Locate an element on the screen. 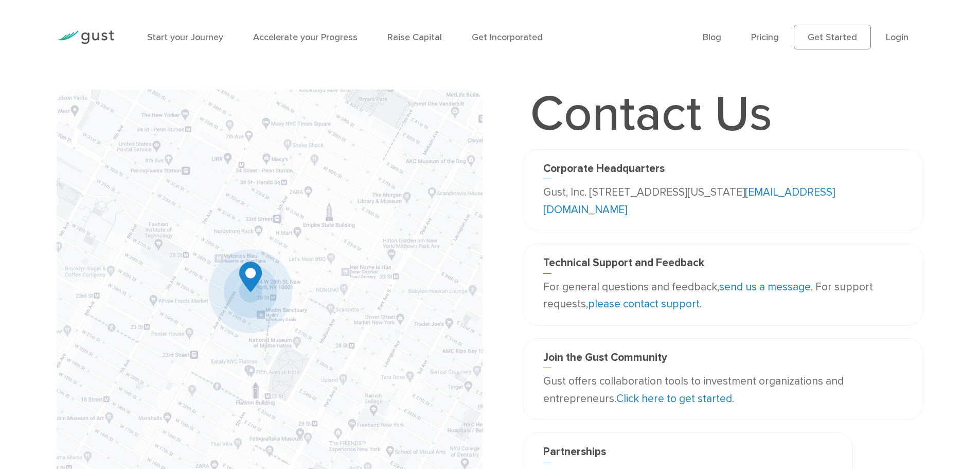  p: For general questions and feedback, . For support requests, . is located at coordinates (722, 296).